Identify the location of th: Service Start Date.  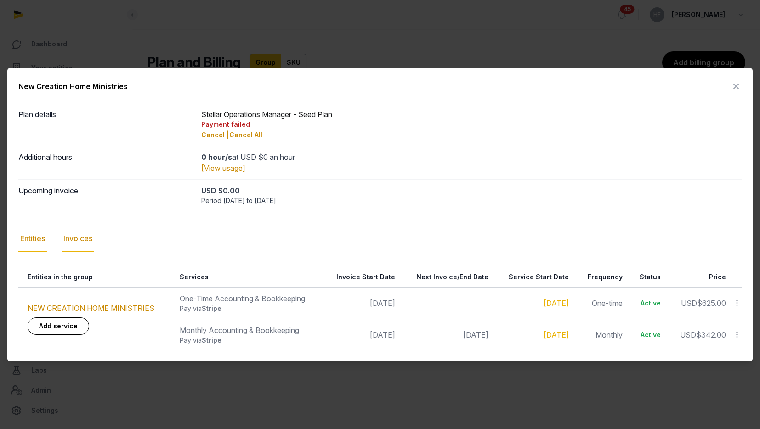
(534, 277).